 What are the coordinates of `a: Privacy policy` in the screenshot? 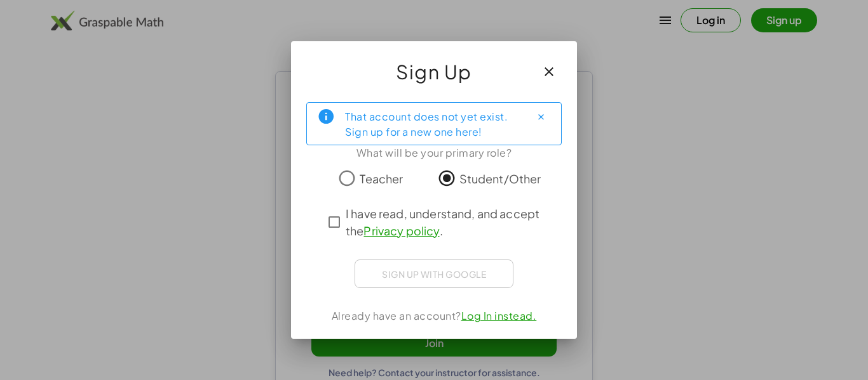 It's located at (401, 230).